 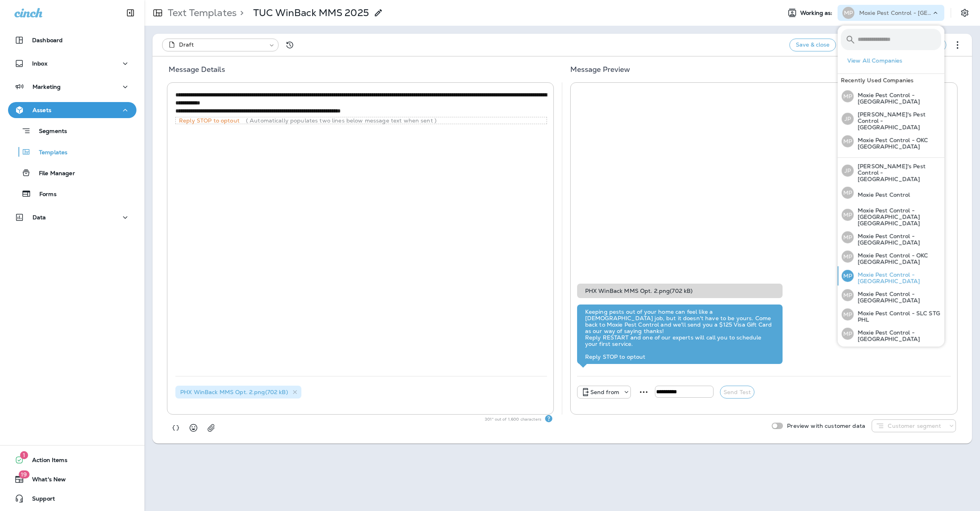 What do you see at coordinates (53, 173) in the screenshot?
I see `p: File Manager` at bounding box center [53, 173].